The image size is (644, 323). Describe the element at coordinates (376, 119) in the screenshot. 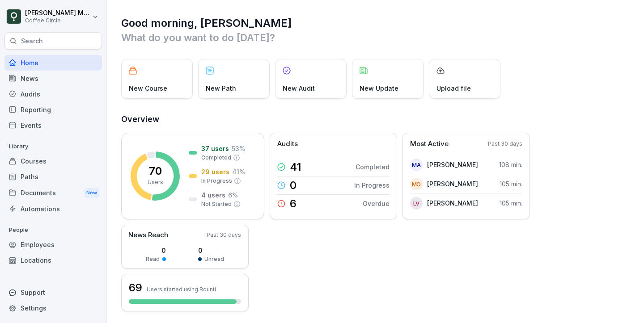

I see `h2: Overview` at that location.